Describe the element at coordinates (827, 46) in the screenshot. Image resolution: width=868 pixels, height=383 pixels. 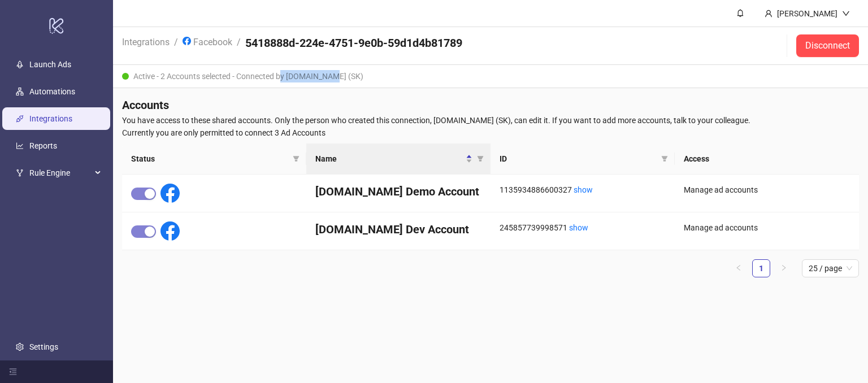
I see `span: Disconnect` at that location.